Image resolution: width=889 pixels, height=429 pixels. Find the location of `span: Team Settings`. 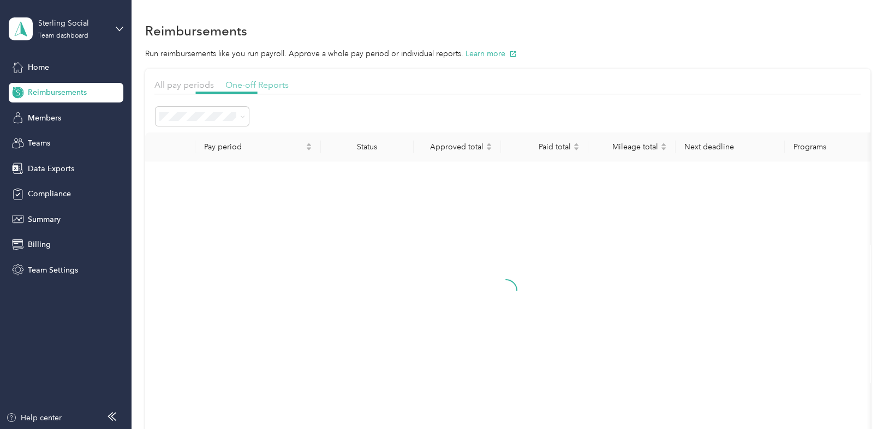

span: Team Settings is located at coordinates (53, 270).